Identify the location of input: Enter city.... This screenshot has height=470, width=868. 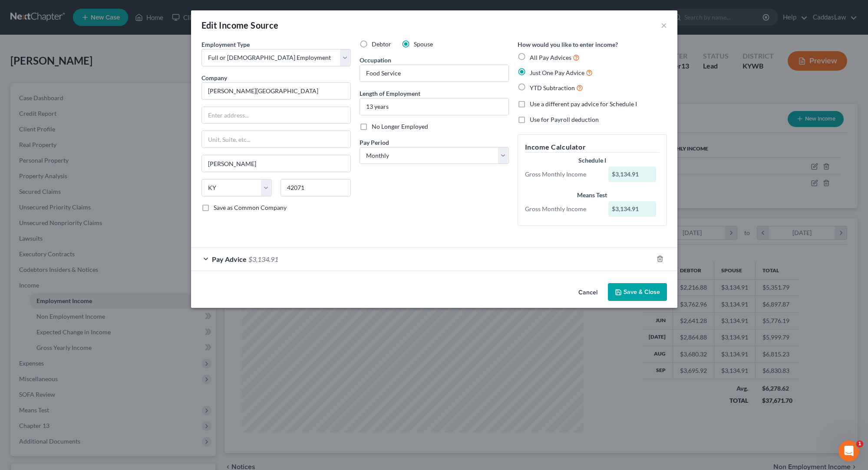
(276, 164).